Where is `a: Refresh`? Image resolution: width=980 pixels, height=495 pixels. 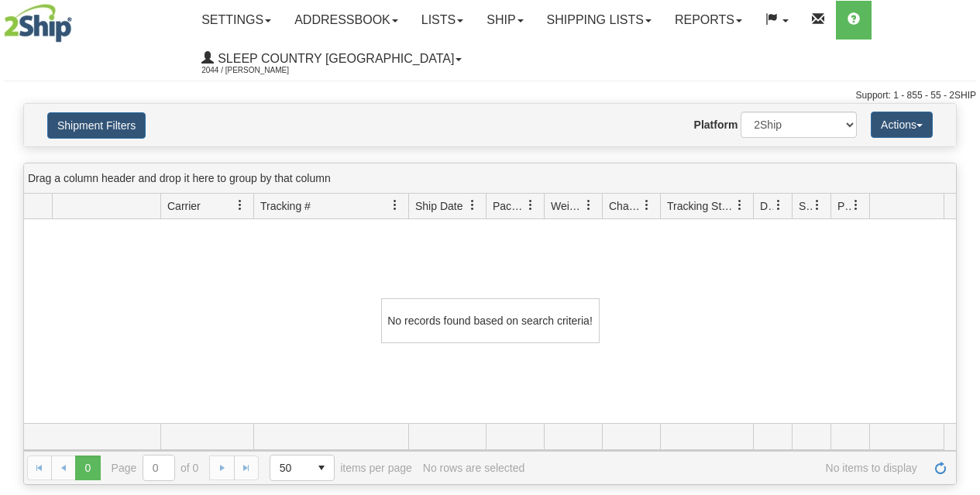 a: Refresh is located at coordinates (940, 467).